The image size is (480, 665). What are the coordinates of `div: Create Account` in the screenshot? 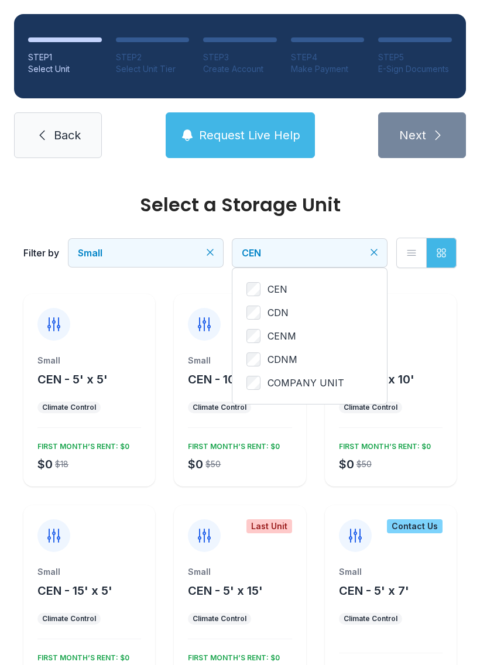 It's located at (240, 69).